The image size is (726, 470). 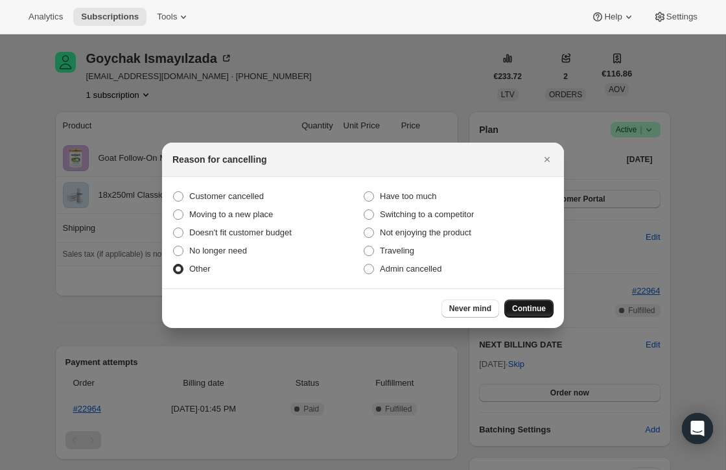 What do you see at coordinates (529, 308) in the screenshot?
I see `span: Continue` at bounding box center [529, 308].